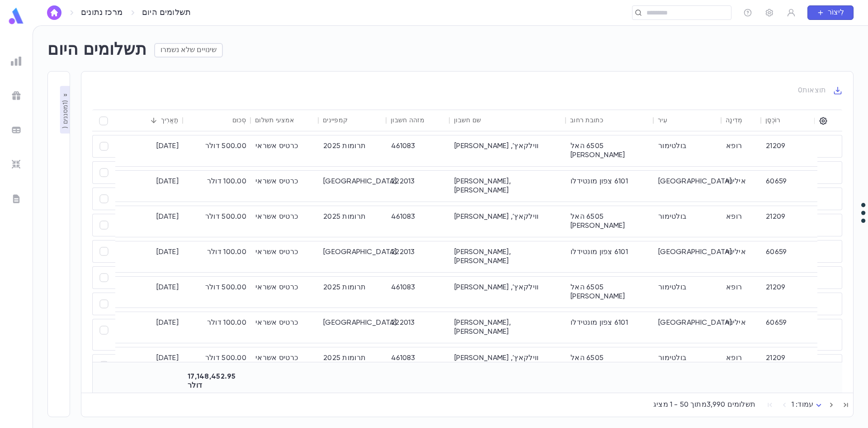  I want to click on font: עמוד: 1, so click(803, 405).